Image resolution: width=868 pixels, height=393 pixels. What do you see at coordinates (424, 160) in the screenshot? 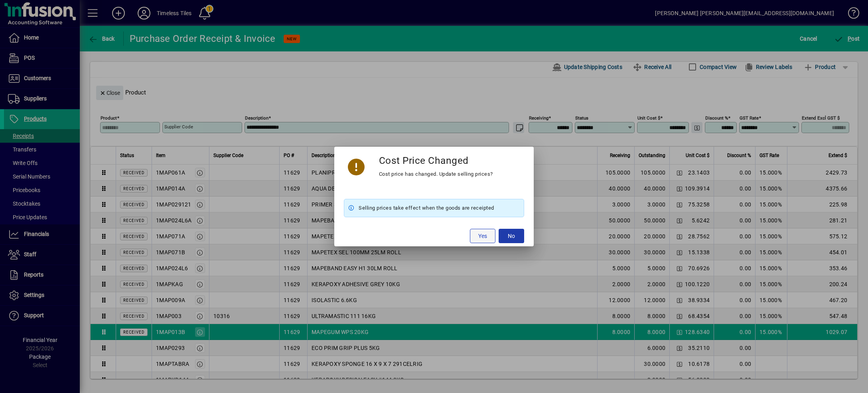
I see `h3: Cost Price Changed` at bounding box center [424, 160].